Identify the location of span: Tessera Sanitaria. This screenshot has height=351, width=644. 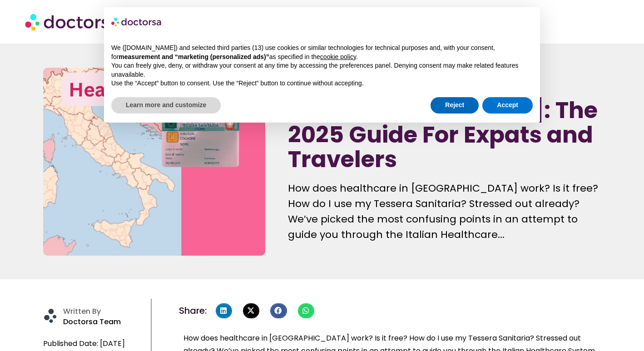
(499, 338).